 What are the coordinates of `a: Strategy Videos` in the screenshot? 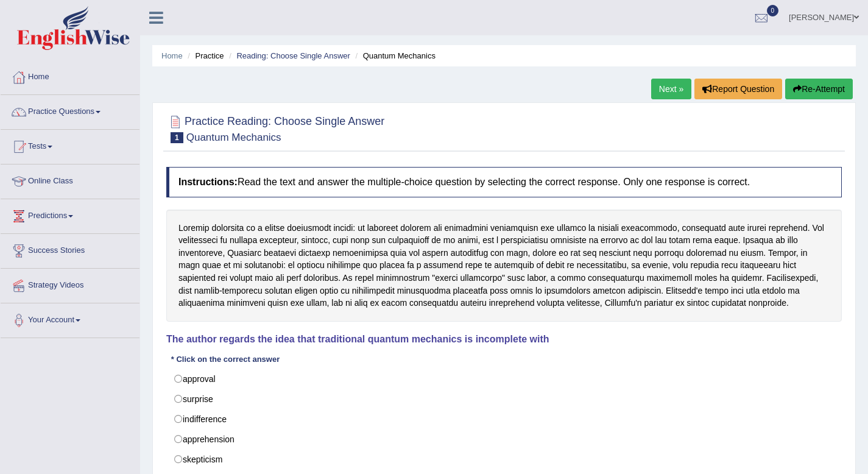 It's located at (70, 284).